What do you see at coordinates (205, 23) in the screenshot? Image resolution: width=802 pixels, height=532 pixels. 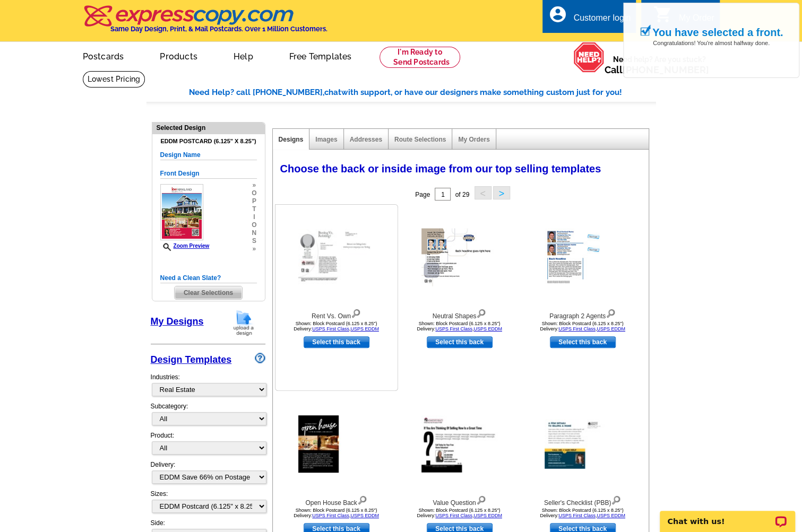 I see `a: Same Day Design, Print, & Mail Postcards. Over 1 Million Customers.` at bounding box center [205, 23].